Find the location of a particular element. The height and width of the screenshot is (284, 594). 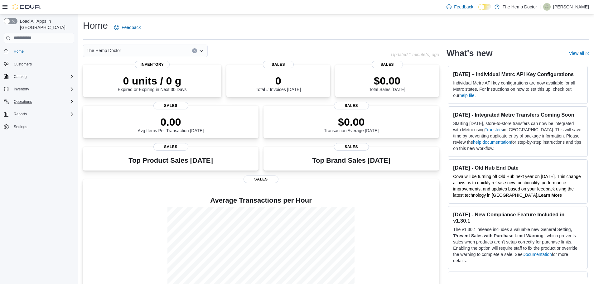

strong: Learn More is located at coordinates (550, 195).